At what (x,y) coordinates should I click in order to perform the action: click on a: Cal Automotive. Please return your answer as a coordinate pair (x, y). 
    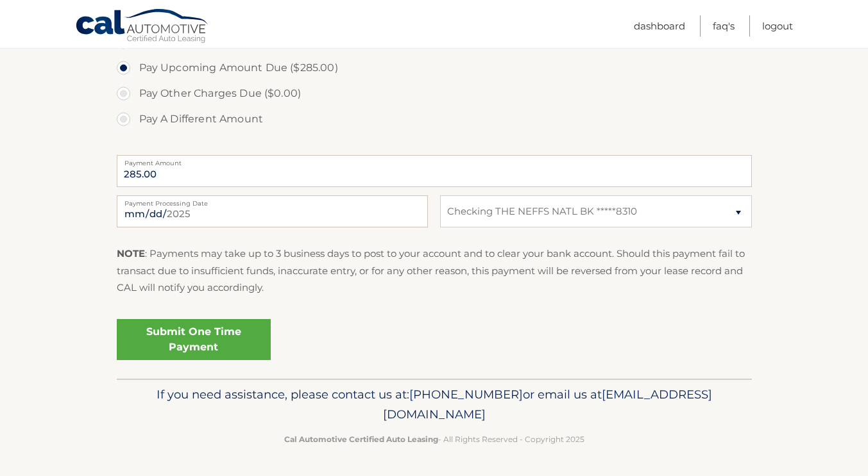
    Looking at the image, I should click on (143, 27).